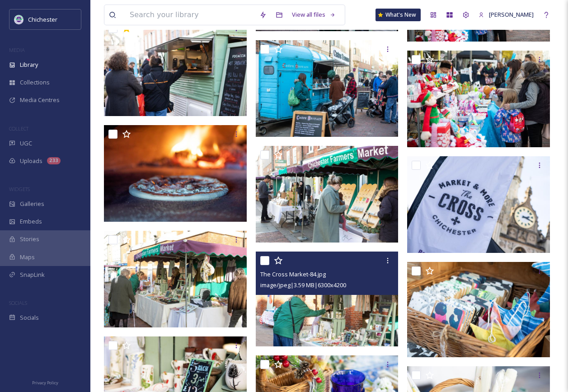 The image size is (568, 392). Describe the element at coordinates (18, 128) in the screenshot. I see `span: COLLECT` at that location.